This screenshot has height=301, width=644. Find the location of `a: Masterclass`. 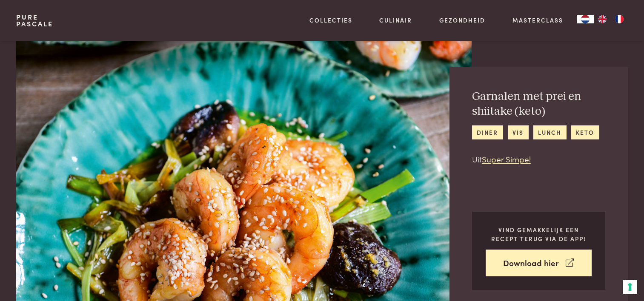

a: Masterclass is located at coordinates (538, 20).